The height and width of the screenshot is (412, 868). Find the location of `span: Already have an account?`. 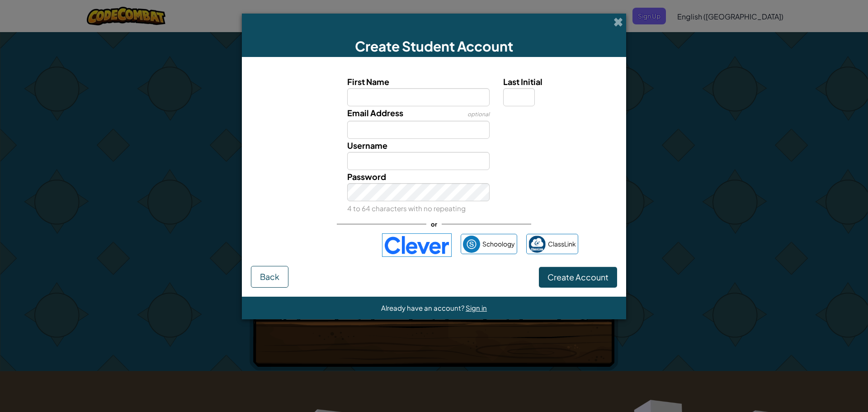

span: Already have an account? is located at coordinates (423, 308).